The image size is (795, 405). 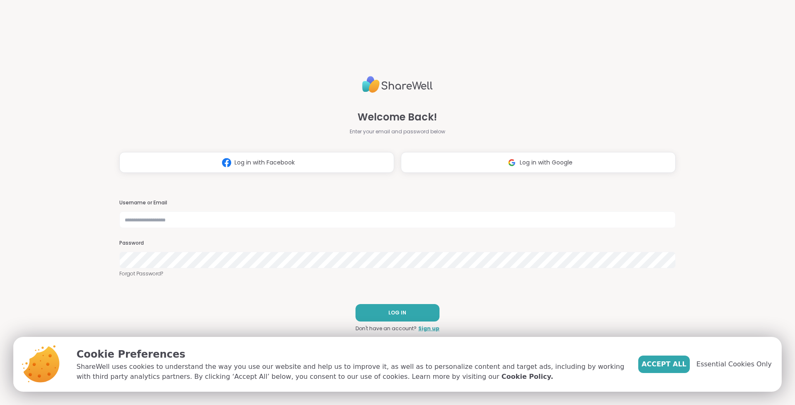 I want to click on span: Don't have an account?, so click(x=386, y=329).